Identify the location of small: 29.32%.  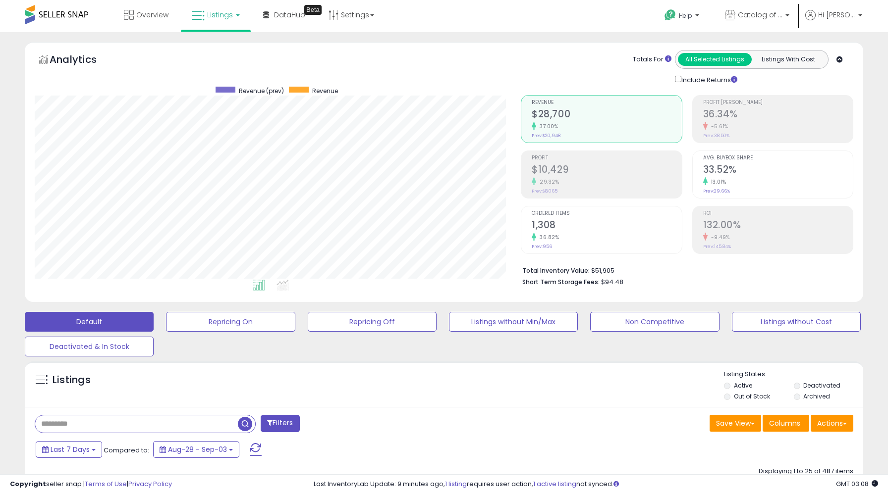
(547, 182).